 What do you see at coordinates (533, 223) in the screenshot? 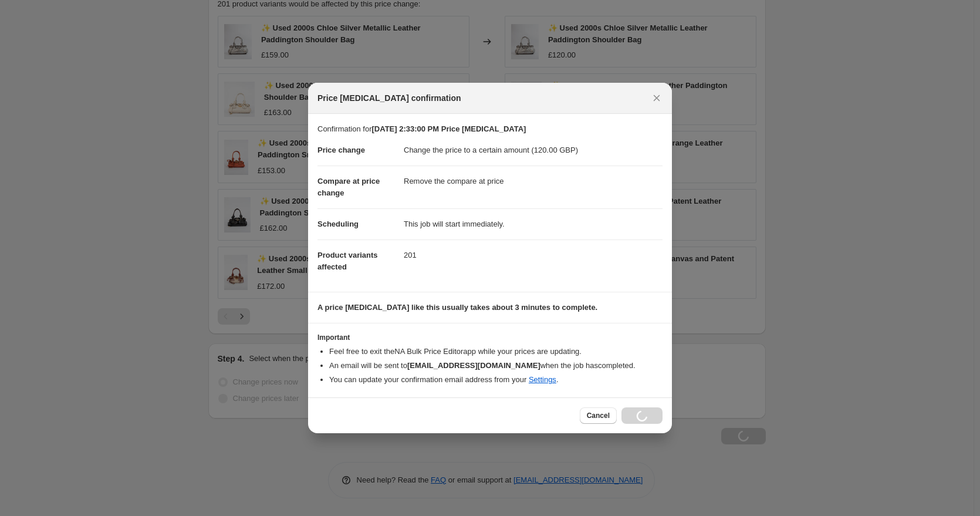
I see `dd: This job will start immediately.` at bounding box center [533, 223].